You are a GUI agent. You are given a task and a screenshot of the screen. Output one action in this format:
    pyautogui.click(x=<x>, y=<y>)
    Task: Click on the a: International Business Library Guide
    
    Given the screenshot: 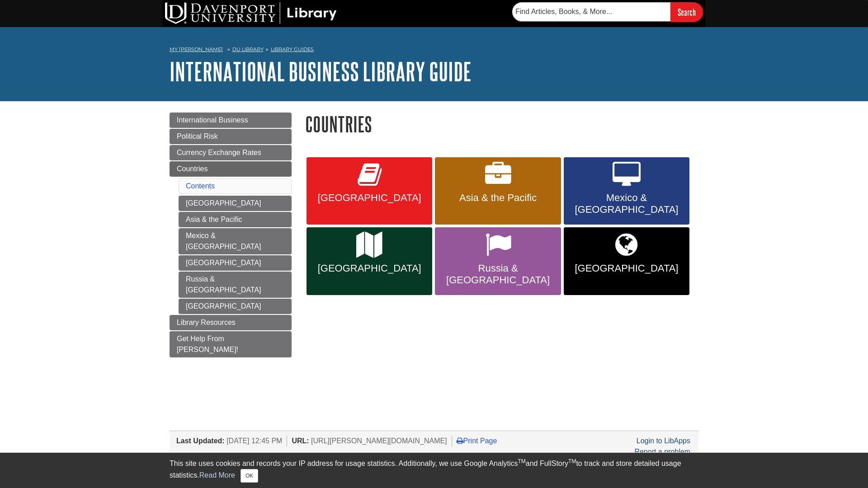 What is the action you would take?
    pyautogui.click(x=321, y=71)
    